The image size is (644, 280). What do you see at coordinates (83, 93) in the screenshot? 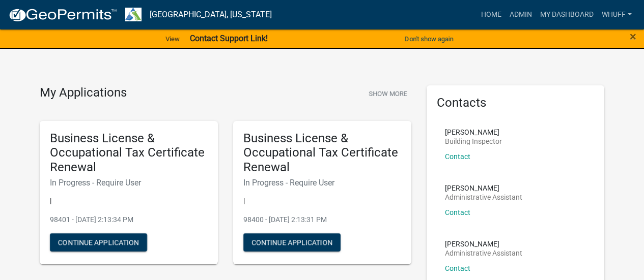
I see `h4: My Applications` at bounding box center [83, 93].